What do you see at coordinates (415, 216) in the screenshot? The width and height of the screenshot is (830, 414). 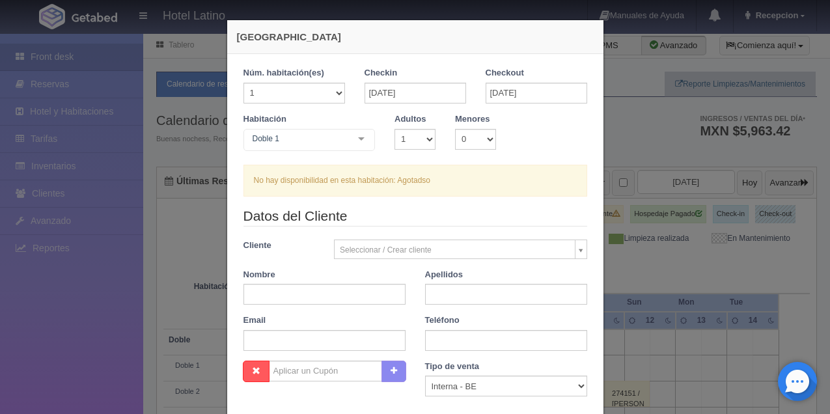 I see `legend: Datos del Cliente` at bounding box center [415, 216].